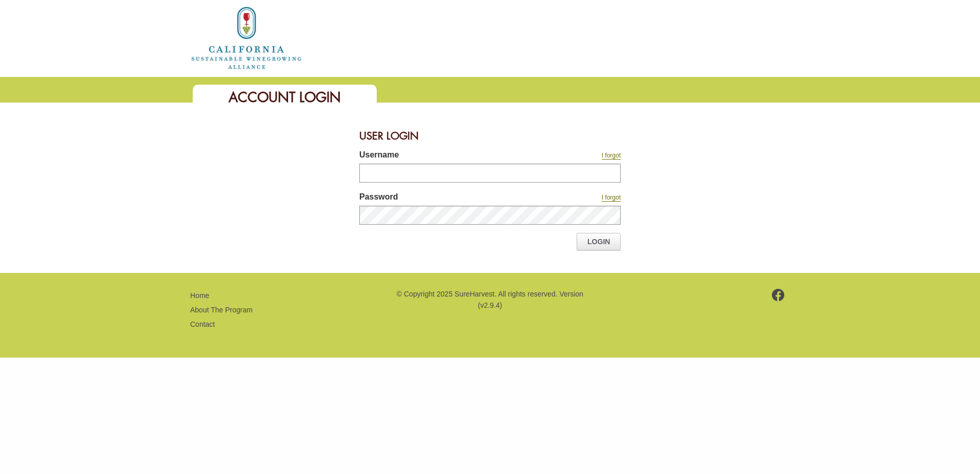 The image size is (980, 474). I want to click on label: Password, so click(444, 198).